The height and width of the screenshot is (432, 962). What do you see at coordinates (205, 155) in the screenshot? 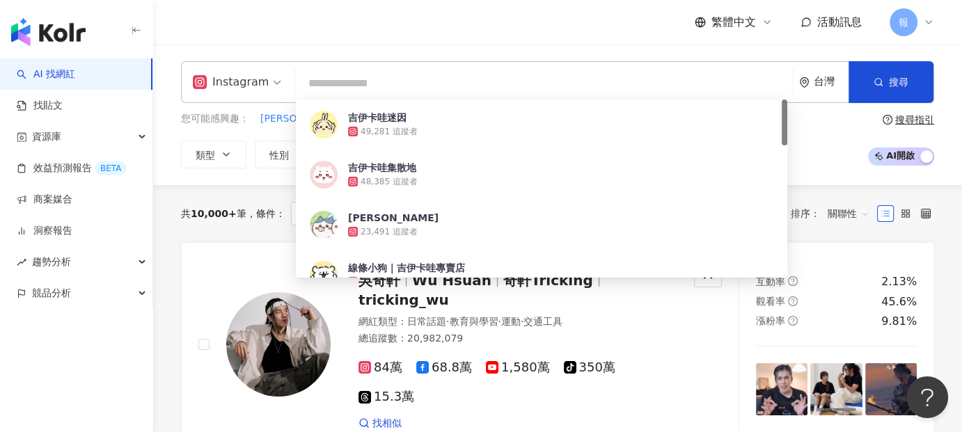
I see `span: 類型` at bounding box center [205, 155].